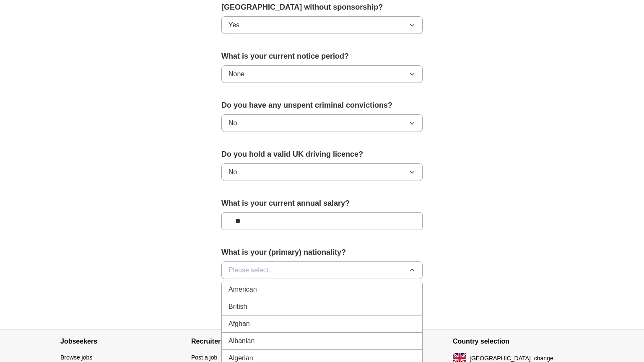  I want to click on button: Yes, so click(322, 25).